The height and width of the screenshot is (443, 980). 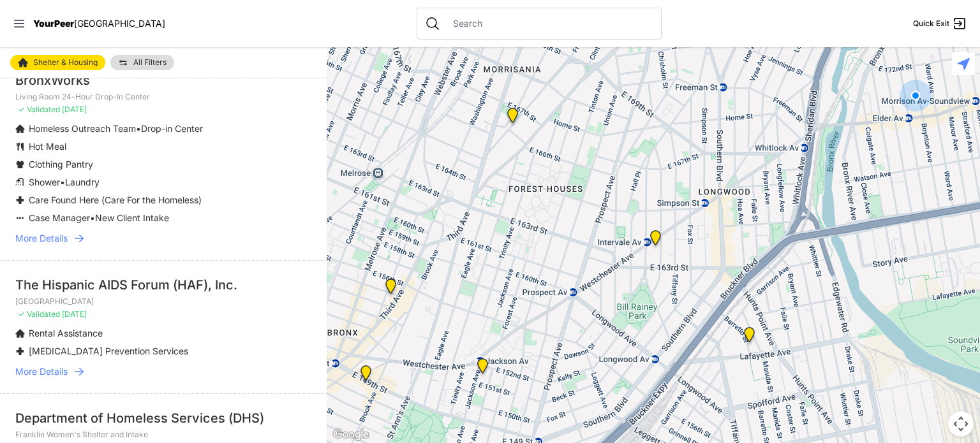 I want to click on div: Franklin Women's Shelter and Intake, so click(x=512, y=118).